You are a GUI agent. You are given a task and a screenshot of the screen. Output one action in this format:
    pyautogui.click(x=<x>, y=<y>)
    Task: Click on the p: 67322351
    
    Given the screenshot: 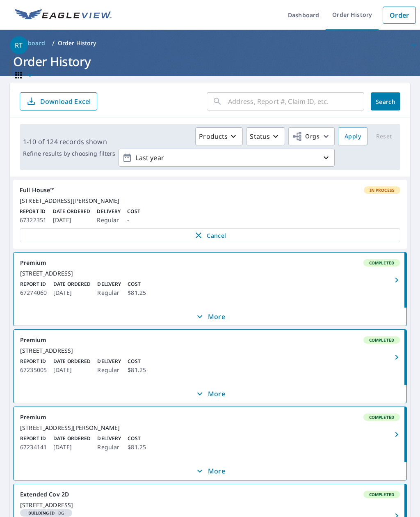 What is the action you would take?
    pyautogui.click(x=33, y=220)
    